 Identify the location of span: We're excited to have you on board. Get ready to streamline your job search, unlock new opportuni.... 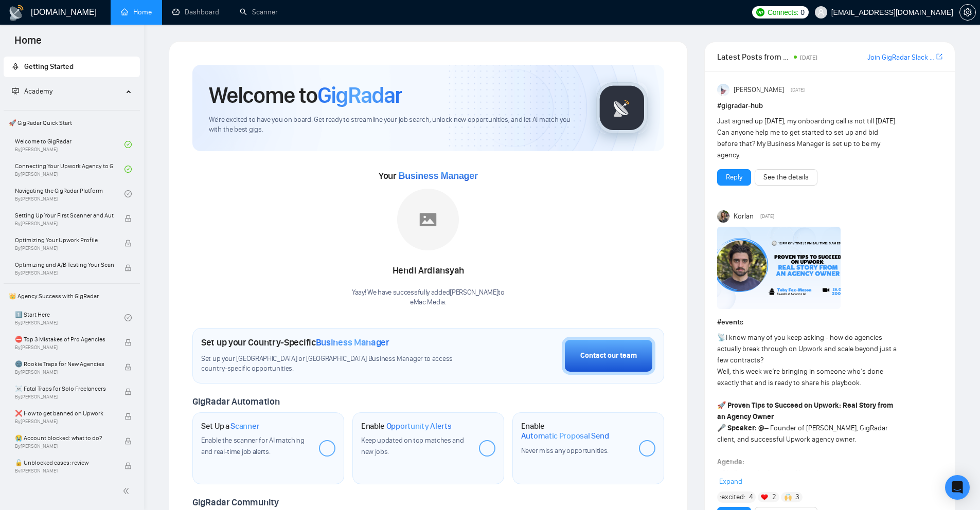
(394, 125).